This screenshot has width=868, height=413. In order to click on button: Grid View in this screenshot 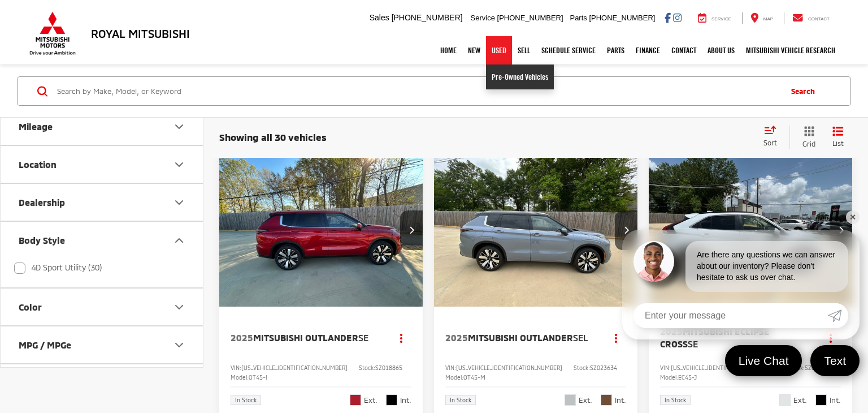, I will do `click(807, 137)`.